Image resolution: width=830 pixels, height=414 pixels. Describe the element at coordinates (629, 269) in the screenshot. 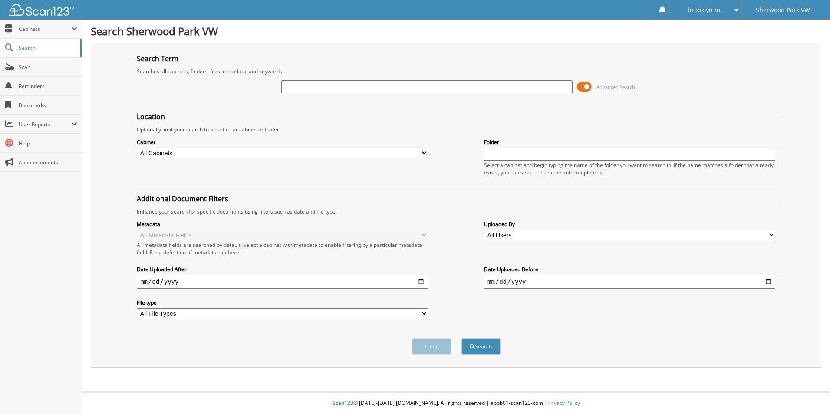

I see `label: Date Uploaded Before` at that location.